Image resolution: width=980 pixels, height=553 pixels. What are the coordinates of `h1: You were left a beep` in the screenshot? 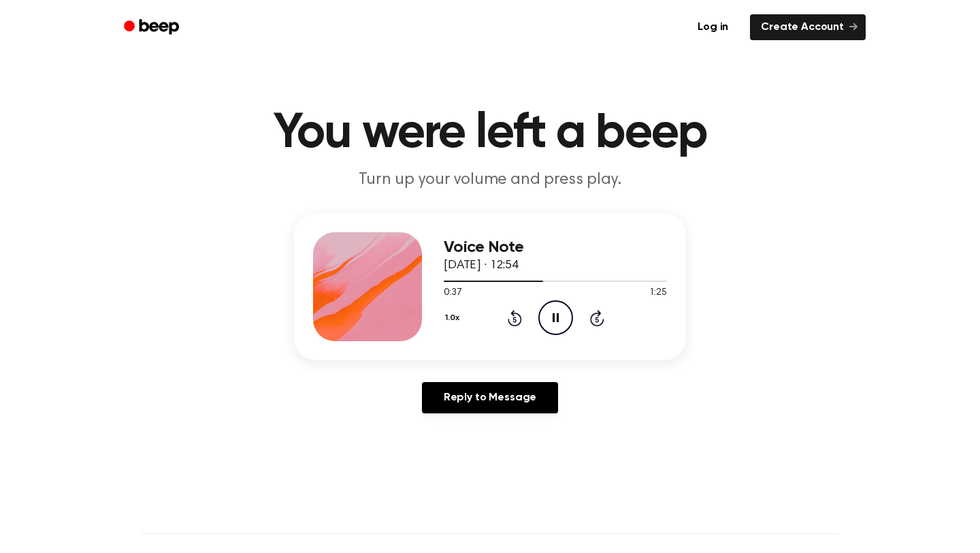 It's located at (490, 133).